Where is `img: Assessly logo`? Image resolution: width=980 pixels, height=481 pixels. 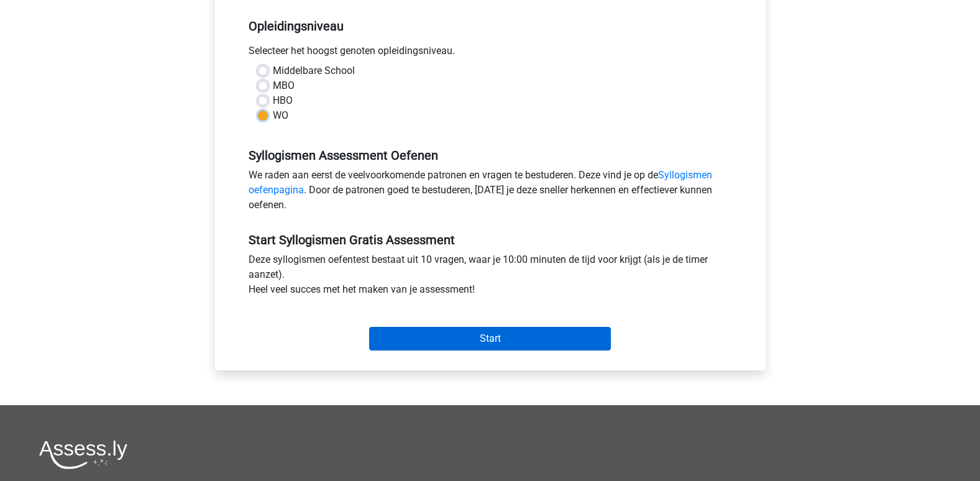 img: Assessly logo is located at coordinates (83, 454).